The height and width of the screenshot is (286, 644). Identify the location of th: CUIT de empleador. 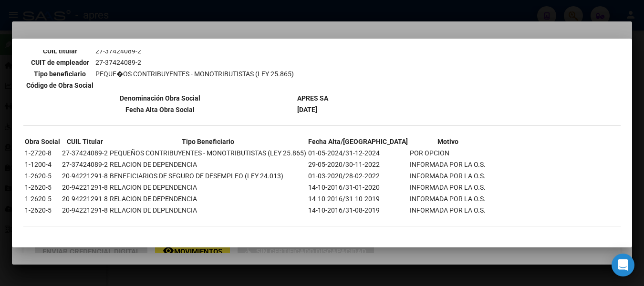
(60, 63).